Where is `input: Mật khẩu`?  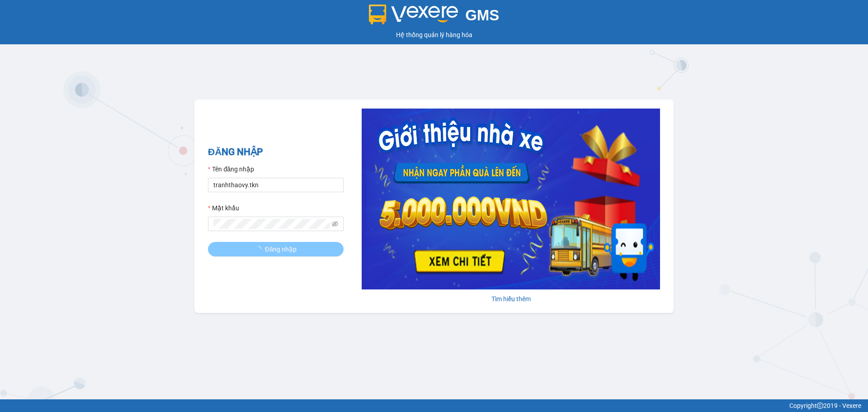
input: Mật khẩu is located at coordinates (272, 224).